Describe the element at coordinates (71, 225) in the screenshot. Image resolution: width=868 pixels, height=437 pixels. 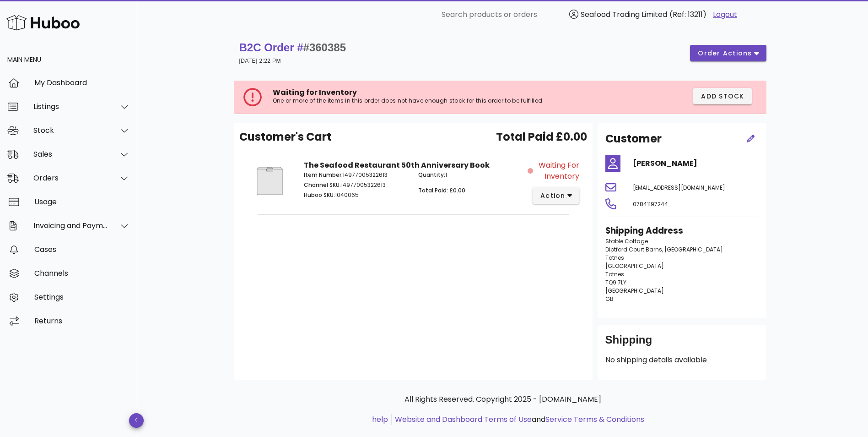
I see `div: Invoicing and Payments` at that location.